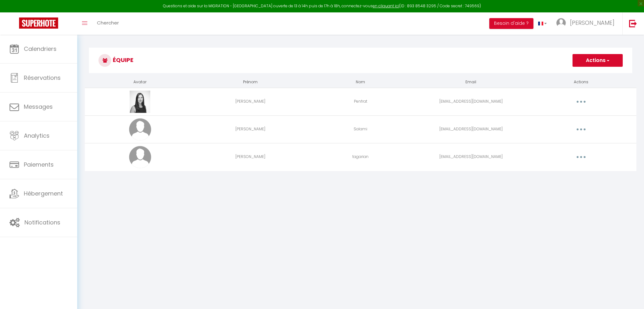 The image size is (644, 309). What do you see at coordinates (386, 6) in the screenshot?
I see `a: en cliquant ici` at bounding box center [386, 6].